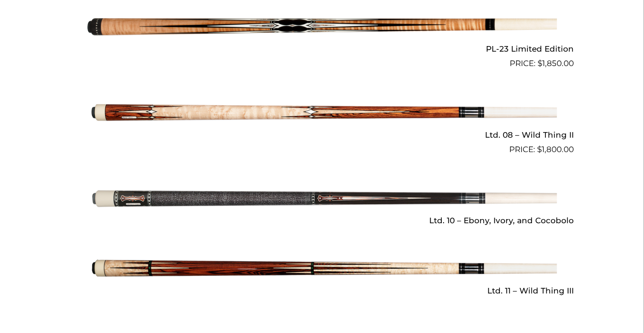 Image resolution: width=644 pixels, height=333 pixels. Describe the element at coordinates (322, 269) in the screenshot. I see `img: Ltd. 11 - Wild Thing III` at that location.